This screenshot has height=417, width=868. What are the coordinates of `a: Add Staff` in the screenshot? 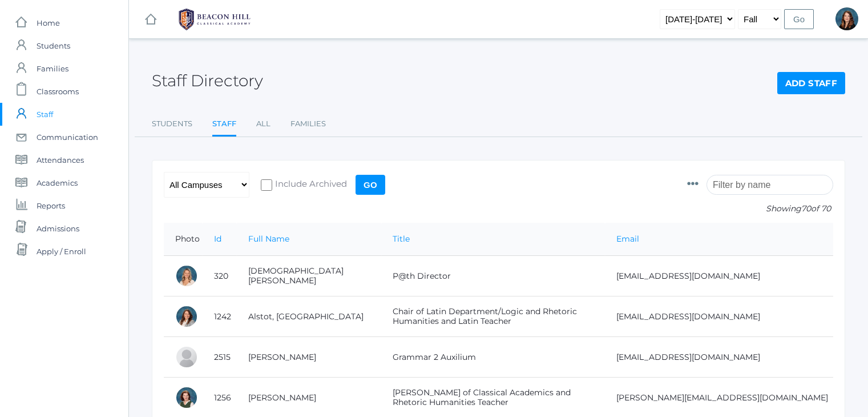 It's located at (811, 84).